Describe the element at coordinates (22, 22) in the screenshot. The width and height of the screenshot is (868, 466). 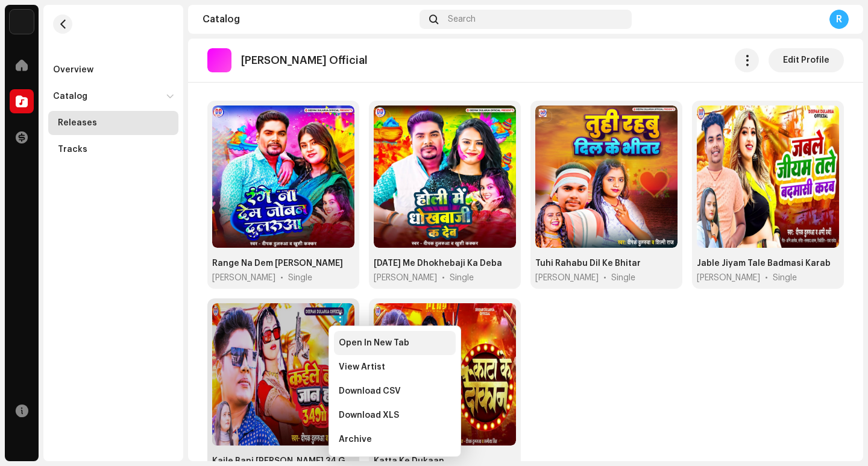
I see `img: 10d72f0b-d06a-424f-aeaa-9c9f537e57b6` at that location.